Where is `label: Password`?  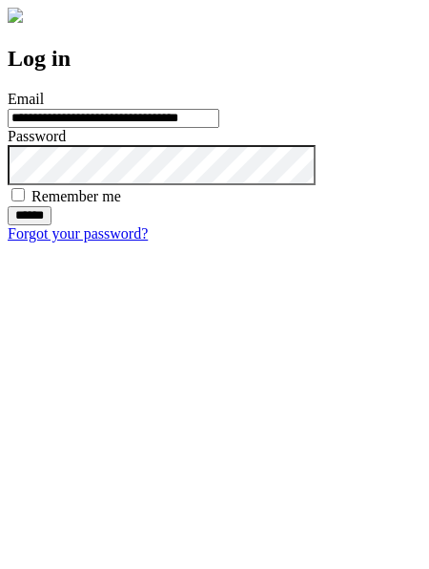
label: Password is located at coordinates (36, 136).